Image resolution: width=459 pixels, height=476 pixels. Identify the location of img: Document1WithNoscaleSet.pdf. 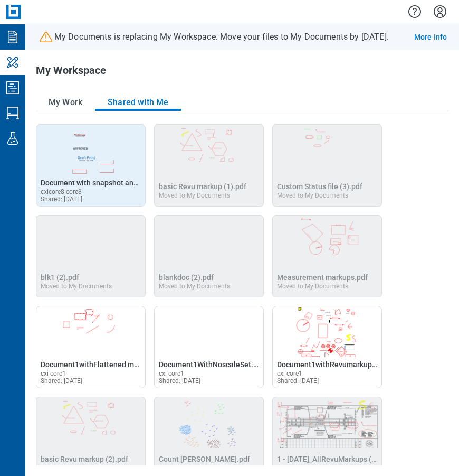
(209, 332).